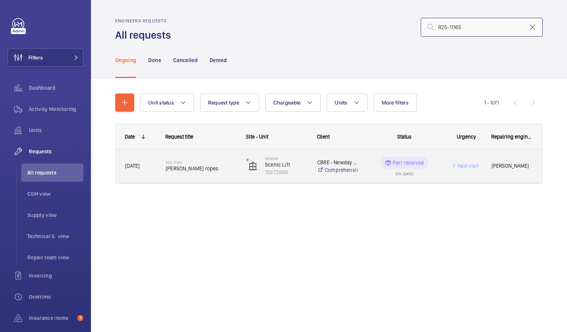  I want to click on img: elevator.svg, so click(253, 166).